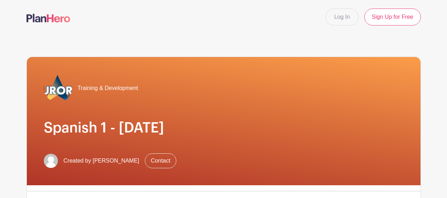 This screenshot has width=447, height=198. I want to click on span: Training & Development, so click(108, 88).